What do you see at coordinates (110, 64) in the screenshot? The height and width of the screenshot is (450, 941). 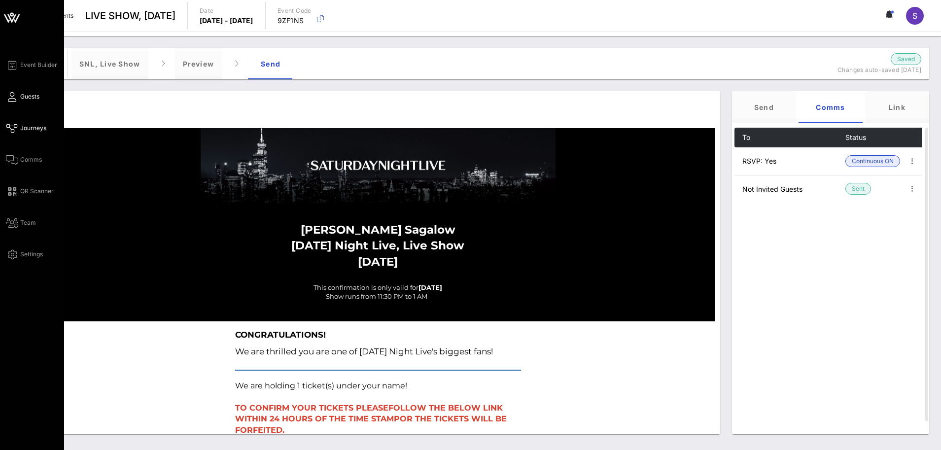 I see `div: SNL, Live Show` at bounding box center [110, 64].